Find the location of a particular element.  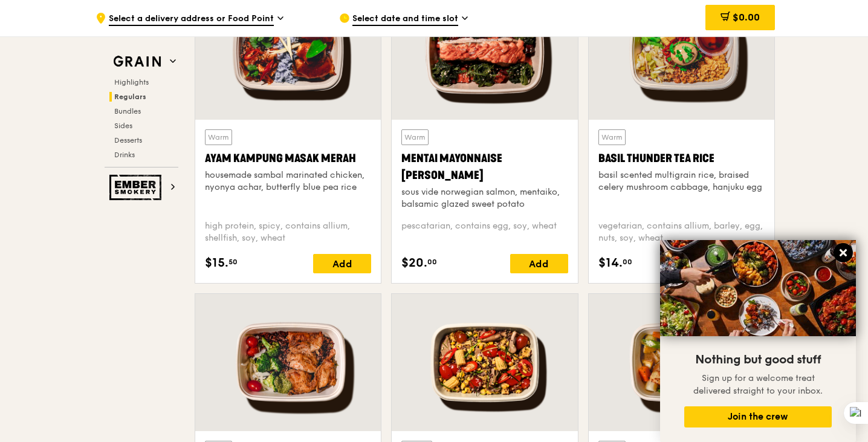

span: $15. is located at coordinates (217, 263).